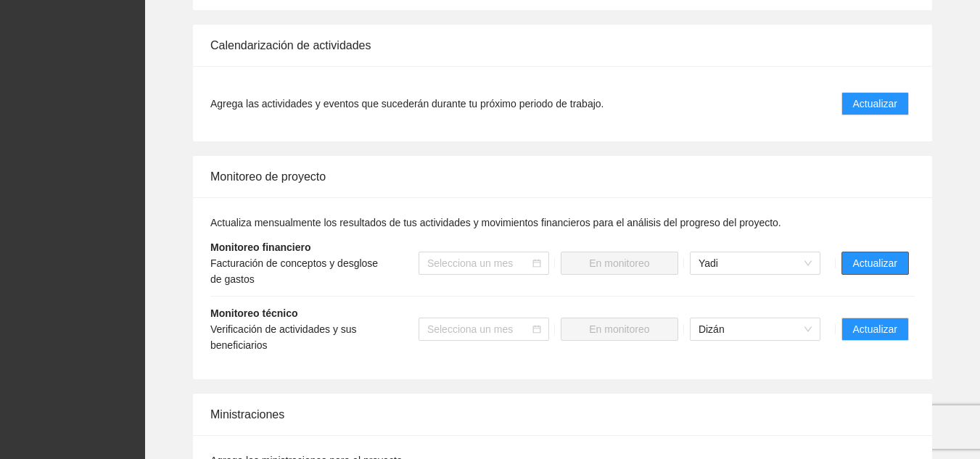  Describe the element at coordinates (562, 176) in the screenshot. I see `div: Monitoreo de proyecto` at that location.